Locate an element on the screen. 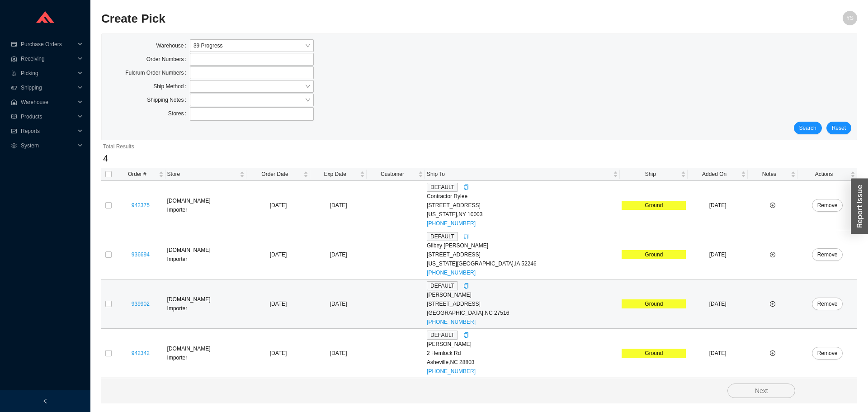 This screenshot has width=868, height=412. label: Shipping Notes is located at coordinates (168, 100).